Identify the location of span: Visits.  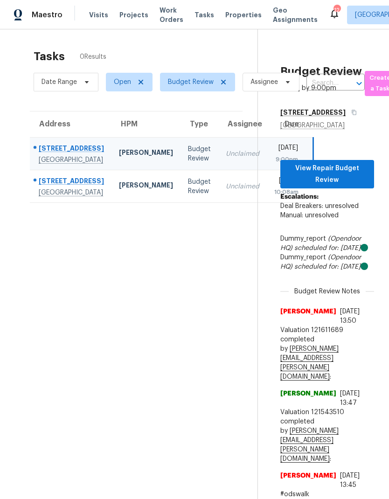
(98, 15).